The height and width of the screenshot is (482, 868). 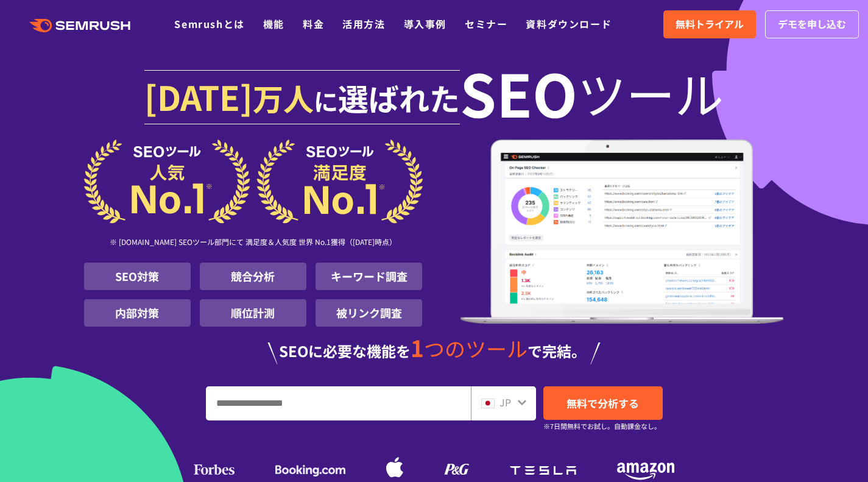 I want to click on a: 機能, so click(x=274, y=24).